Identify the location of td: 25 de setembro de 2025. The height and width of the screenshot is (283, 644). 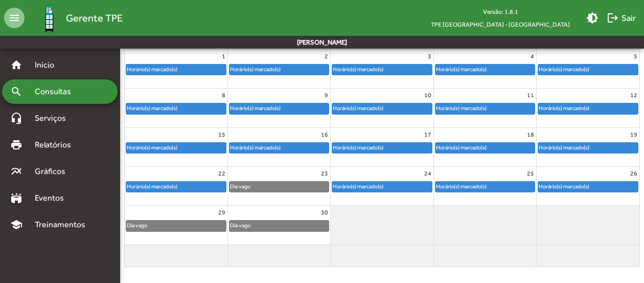
(485, 186).